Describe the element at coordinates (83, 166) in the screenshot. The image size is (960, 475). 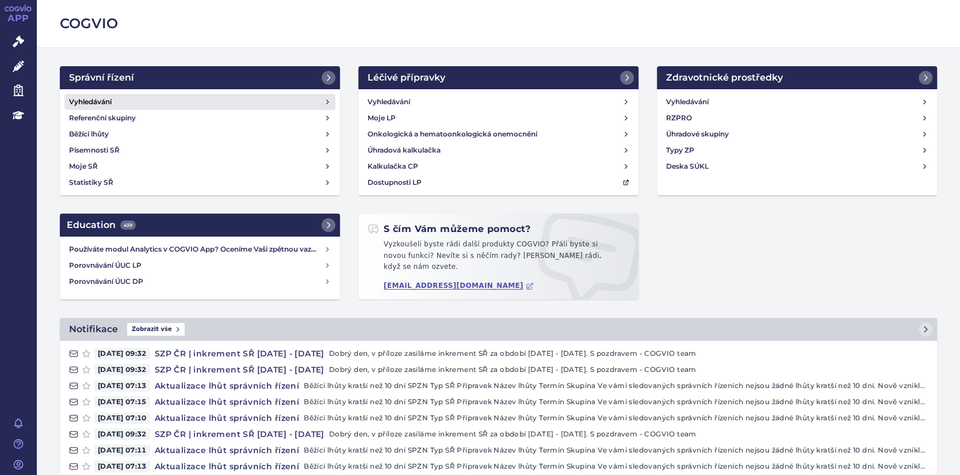
I see `h4: Moje SŘ` at that location.